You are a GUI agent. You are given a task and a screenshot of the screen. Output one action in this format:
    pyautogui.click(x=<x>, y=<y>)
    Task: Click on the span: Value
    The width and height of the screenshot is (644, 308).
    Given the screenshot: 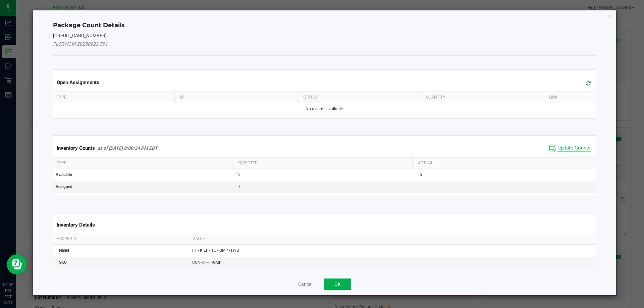 What is the action you would take?
    pyautogui.click(x=199, y=238)
    